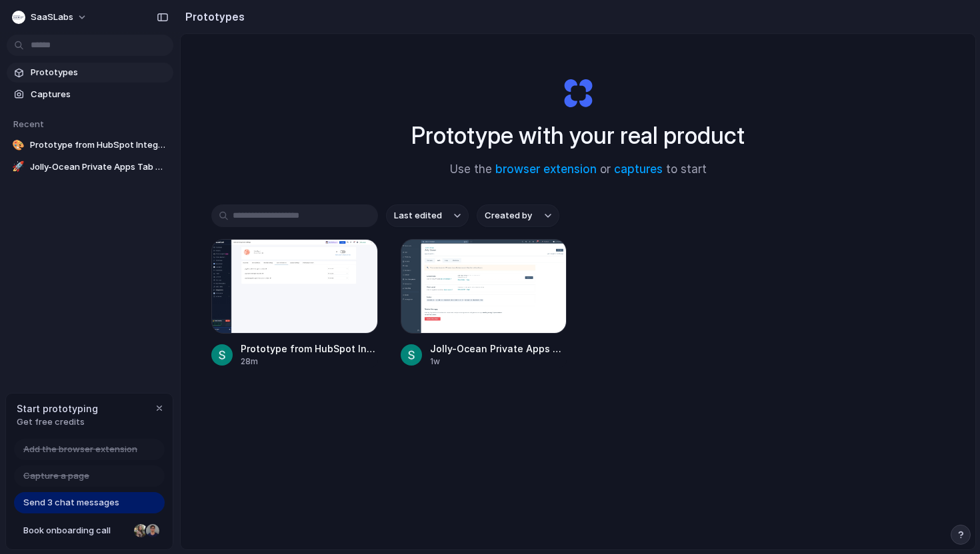 The width and height of the screenshot is (980, 554). Describe the element at coordinates (57, 408) in the screenshot. I see `span: Start prototyping` at that location.